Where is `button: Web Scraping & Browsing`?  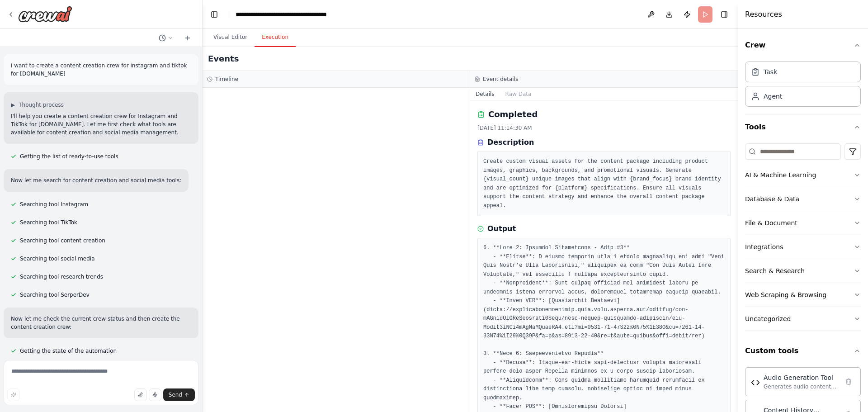 button: Web Scraping & Browsing is located at coordinates (803, 295).